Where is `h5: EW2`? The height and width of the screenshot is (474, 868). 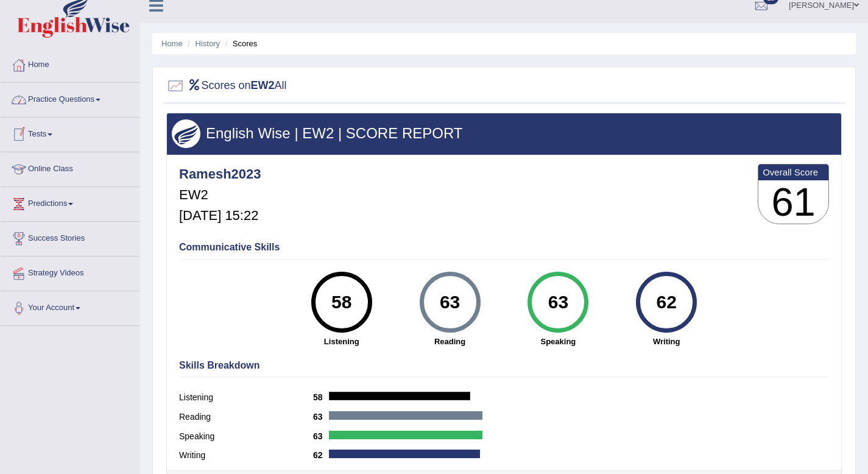
h5: EW2 is located at coordinates (220, 195).